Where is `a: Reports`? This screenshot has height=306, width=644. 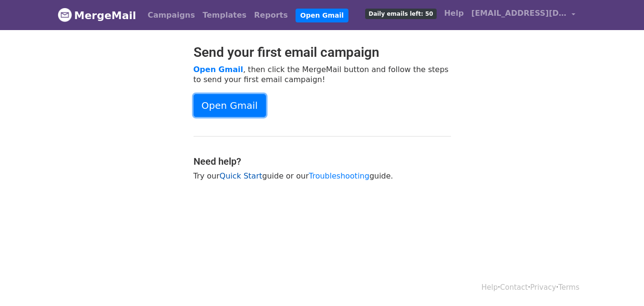 a: Reports is located at coordinates (271, 15).